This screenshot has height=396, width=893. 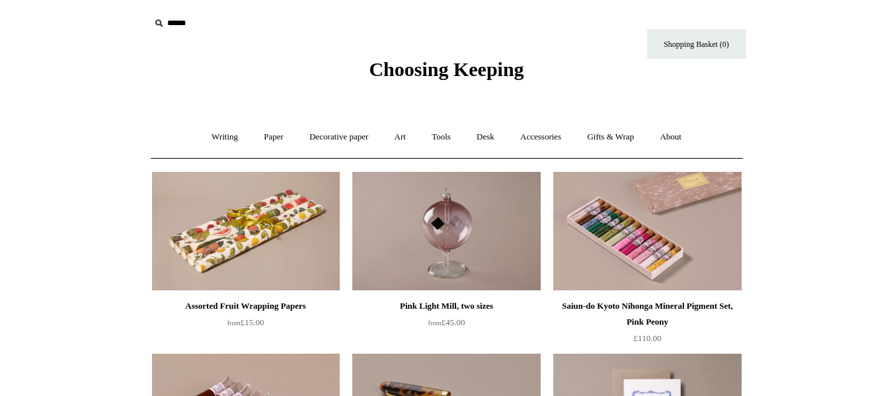 What do you see at coordinates (485, 137) in the screenshot?
I see `a: Desk` at bounding box center [485, 137].